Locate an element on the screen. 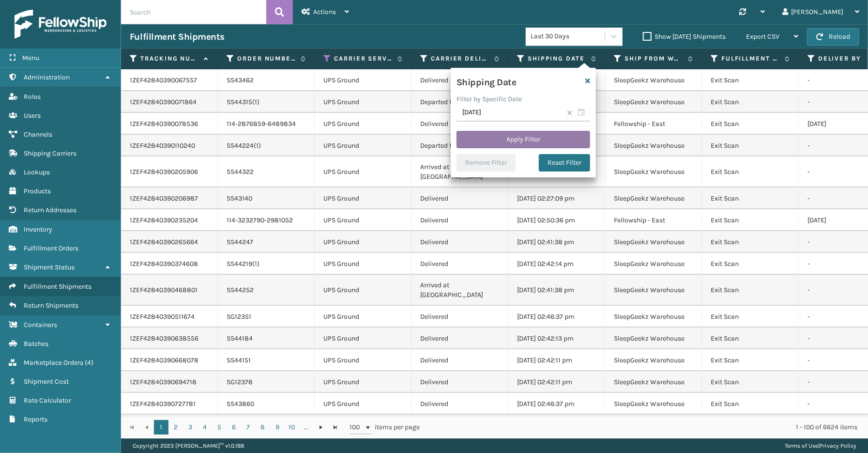  td: 1ZEF42840390067557 is located at coordinates (170, 80).